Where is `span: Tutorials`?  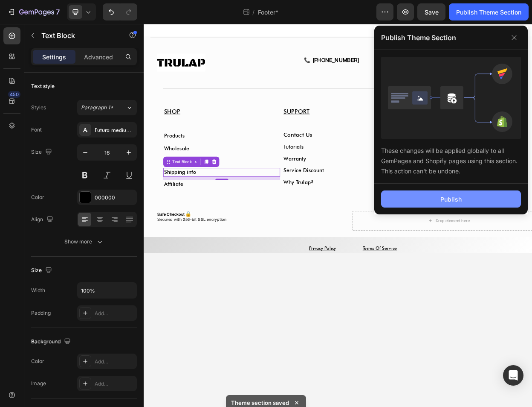
span: Tutorials is located at coordinates (197, 161).